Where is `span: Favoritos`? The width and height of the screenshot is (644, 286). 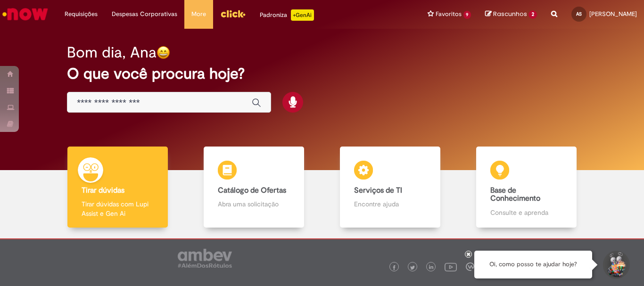
span: Favoritos is located at coordinates (448, 14).